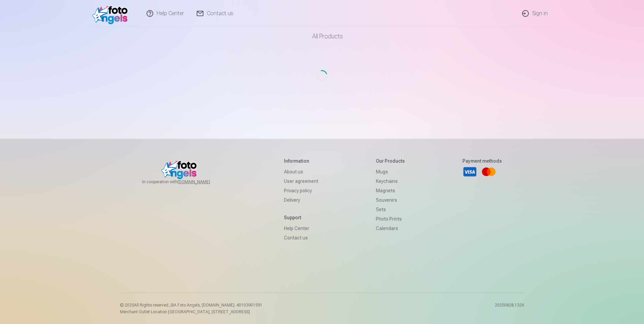 The width and height of the screenshot is (644, 324). What do you see at coordinates (390, 172) in the screenshot?
I see `a: Mugs` at bounding box center [390, 172].